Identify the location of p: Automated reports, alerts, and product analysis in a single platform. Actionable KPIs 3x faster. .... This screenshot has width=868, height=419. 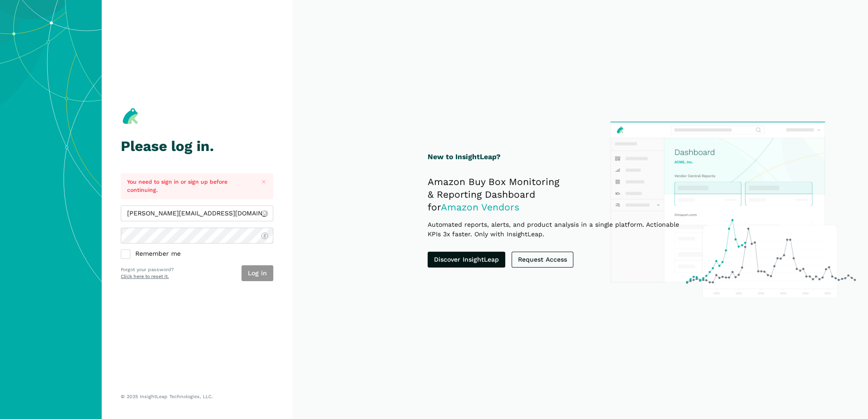
(560, 229).